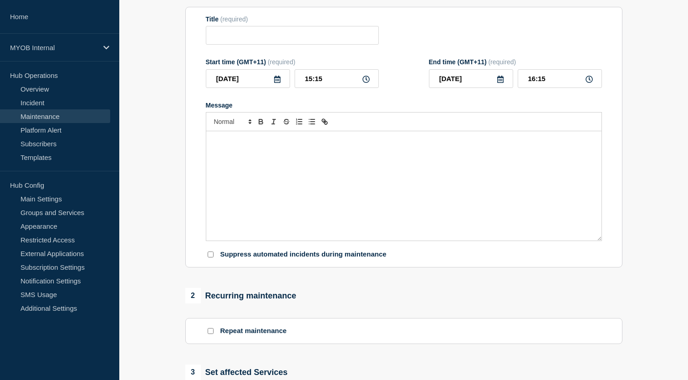  I want to click on span: 2, so click(193, 295).